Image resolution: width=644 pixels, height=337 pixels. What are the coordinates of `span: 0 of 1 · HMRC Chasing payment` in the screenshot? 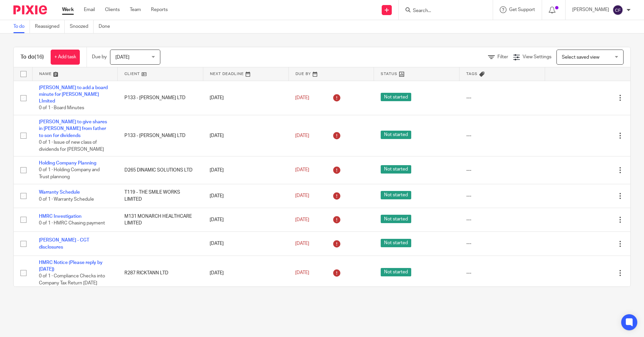 It's located at (72, 223).